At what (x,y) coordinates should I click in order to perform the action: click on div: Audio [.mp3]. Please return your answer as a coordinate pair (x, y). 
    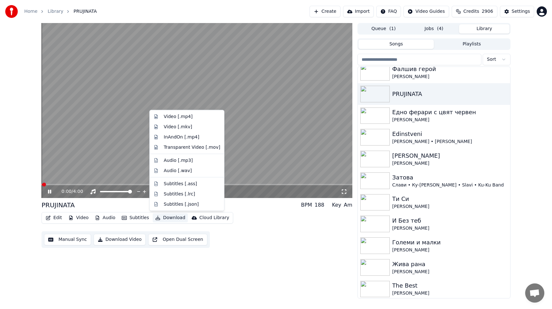
    Looking at the image, I should click on (178, 160).